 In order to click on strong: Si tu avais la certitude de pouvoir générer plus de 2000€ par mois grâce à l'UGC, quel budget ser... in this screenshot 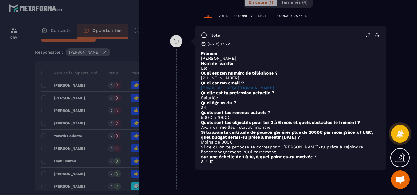, I will do `click(287, 135)`.